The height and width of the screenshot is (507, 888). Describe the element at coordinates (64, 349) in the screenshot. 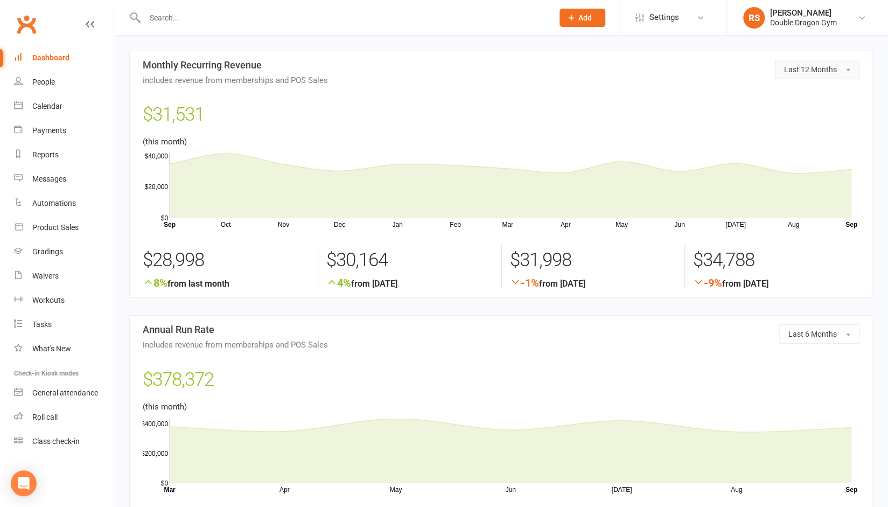

I see `a: What's New` at that location.